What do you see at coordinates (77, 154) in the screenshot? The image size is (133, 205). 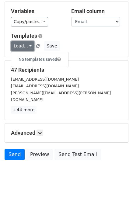 I see `a: Send Test Email` at bounding box center [77, 154].